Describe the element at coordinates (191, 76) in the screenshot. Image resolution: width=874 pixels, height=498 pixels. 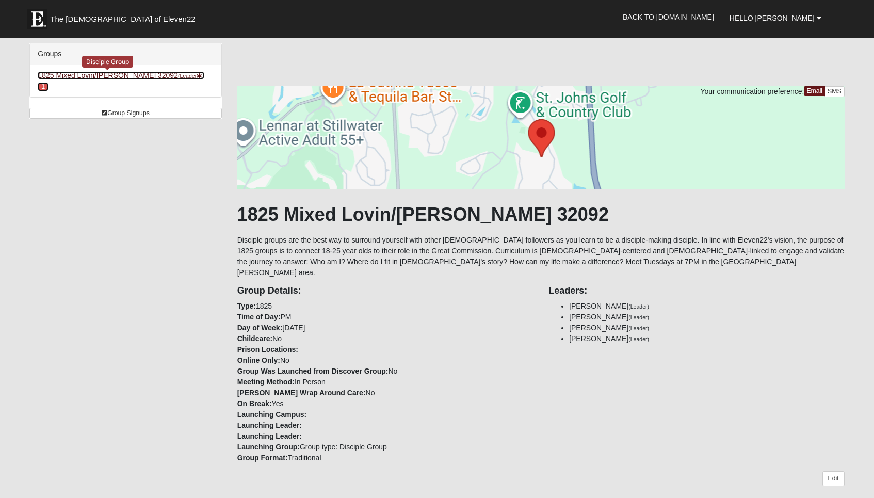
I see `small: (Leader )` at that location.